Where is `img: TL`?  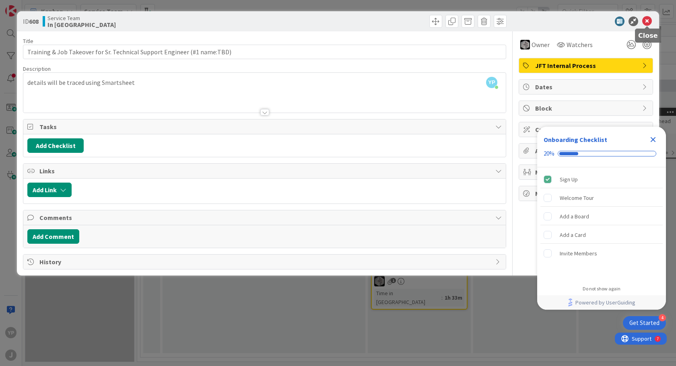
img: TL is located at coordinates (525, 45).